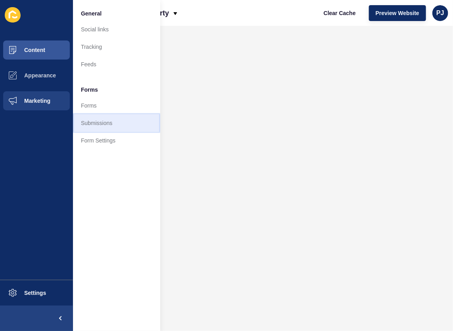 The image size is (453, 331). I want to click on span: General, so click(91, 13).